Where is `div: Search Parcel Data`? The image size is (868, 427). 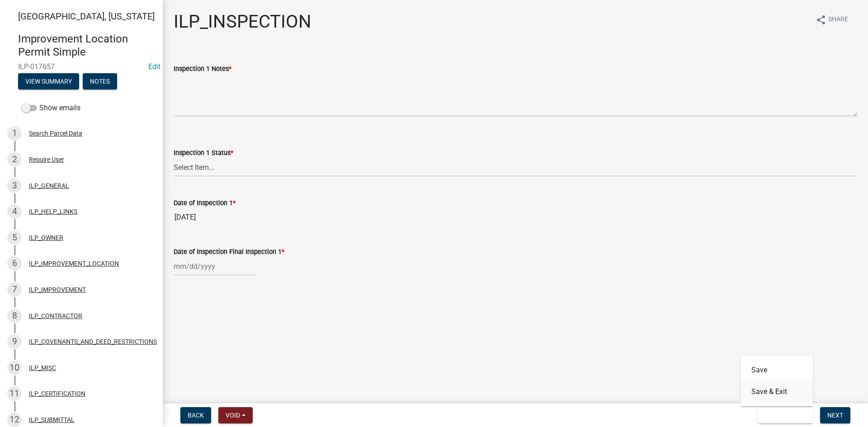 div: Search Parcel Data is located at coordinates (56, 133).